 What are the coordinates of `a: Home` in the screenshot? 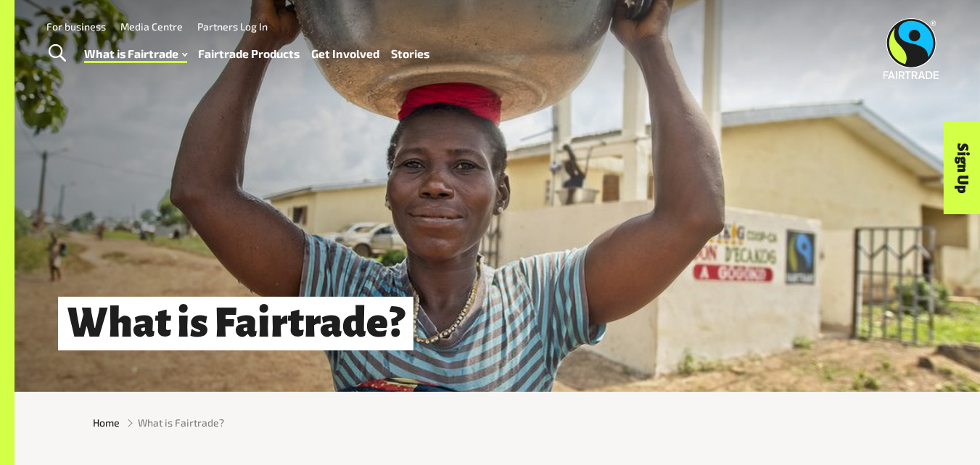 It's located at (106, 422).